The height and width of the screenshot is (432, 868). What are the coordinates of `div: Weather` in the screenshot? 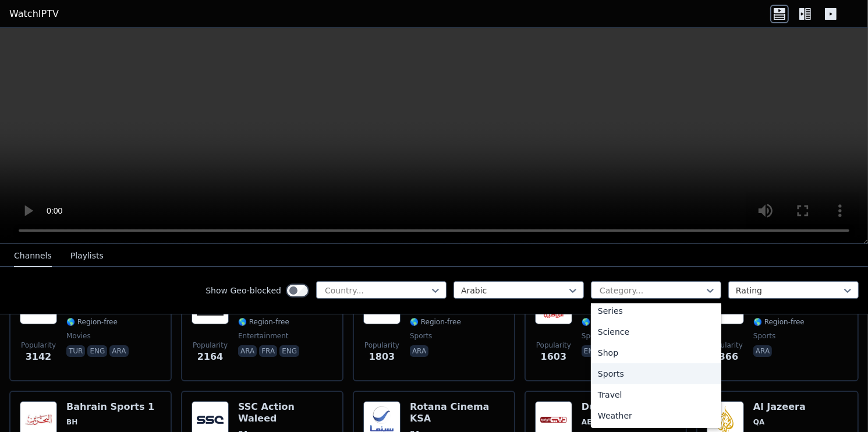 It's located at (656, 416).